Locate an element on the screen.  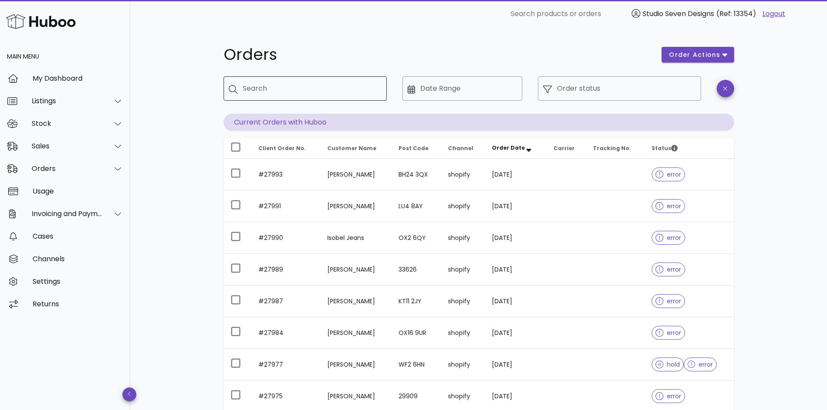
span: hold is located at coordinates (667, 365).